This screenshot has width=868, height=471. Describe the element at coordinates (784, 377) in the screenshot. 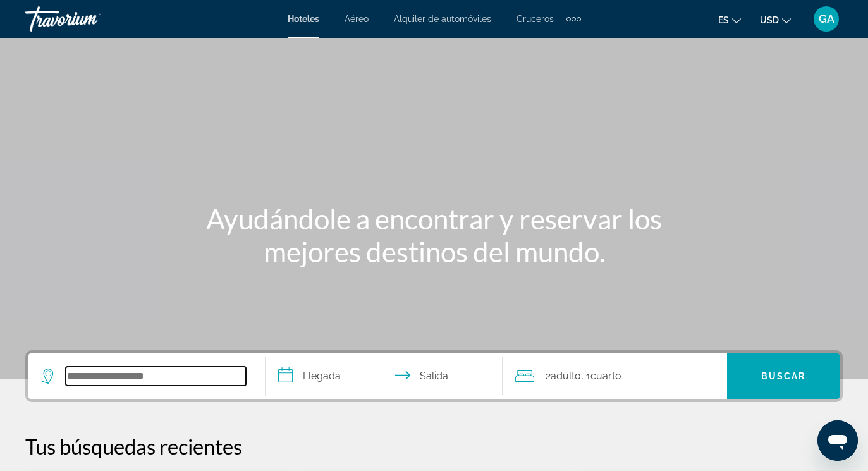

I see `button: Buscar` at that location.